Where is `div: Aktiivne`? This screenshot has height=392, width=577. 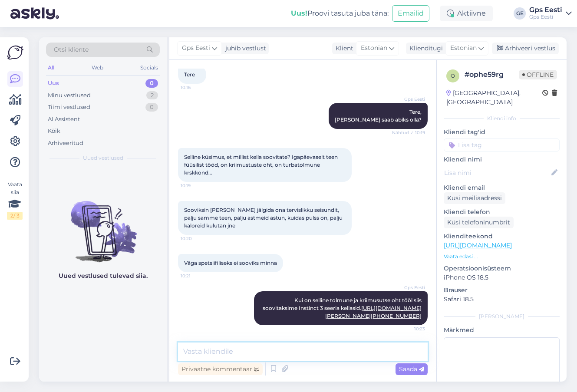 div: Aktiivne is located at coordinates (466, 14).